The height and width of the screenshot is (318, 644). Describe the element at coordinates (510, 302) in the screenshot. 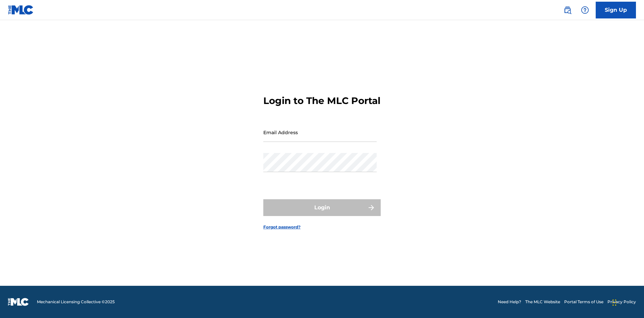

I see `a: Need Help?` at that location.